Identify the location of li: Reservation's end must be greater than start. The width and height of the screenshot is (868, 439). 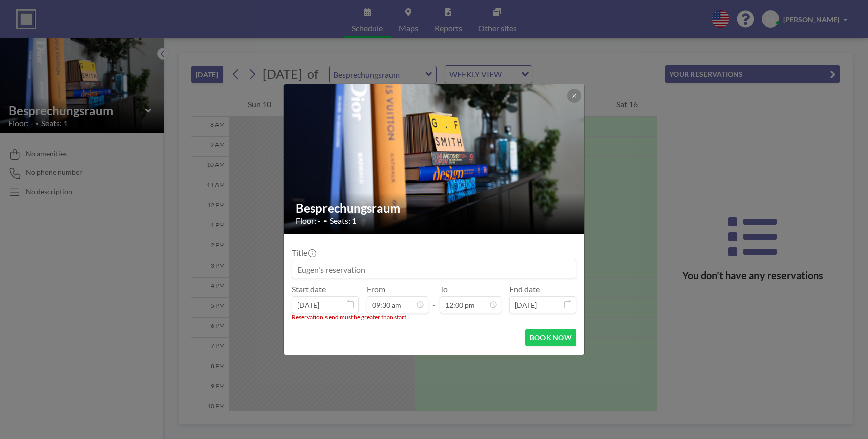
(434, 317).